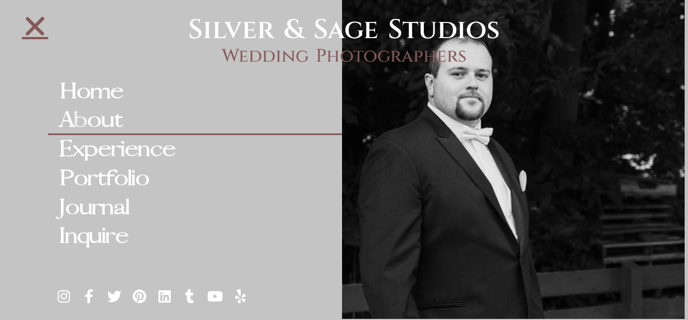 The image size is (688, 320). What do you see at coordinates (344, 30) in the screenshot?
I see `h2: Silver & Sage Studios` at bounding box center [344, 30].